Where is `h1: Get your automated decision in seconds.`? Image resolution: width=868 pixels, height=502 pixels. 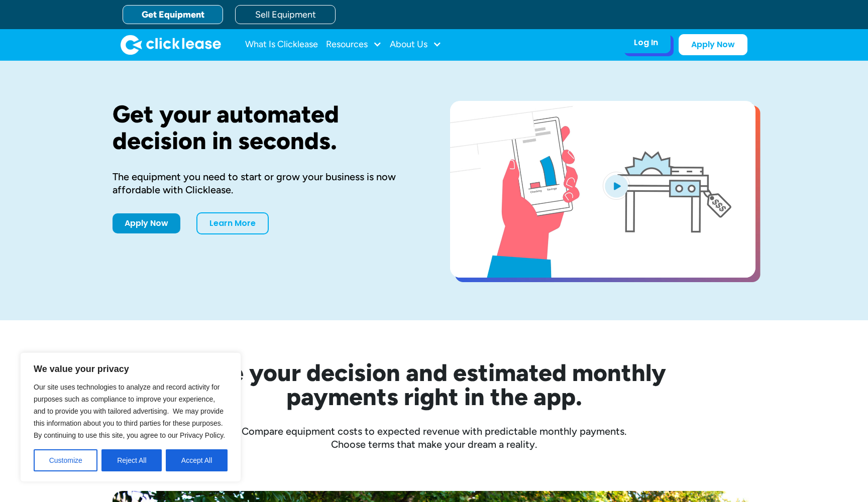 h1: Get your automated decision in seconds. is located at coordinates (265, 128).